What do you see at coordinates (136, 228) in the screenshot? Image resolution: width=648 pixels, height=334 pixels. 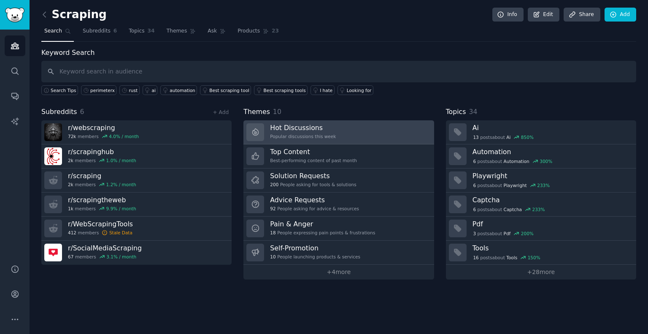 I see `a: r/WebScrapingTools412membersStale Data` at bounding box center [136, 228].